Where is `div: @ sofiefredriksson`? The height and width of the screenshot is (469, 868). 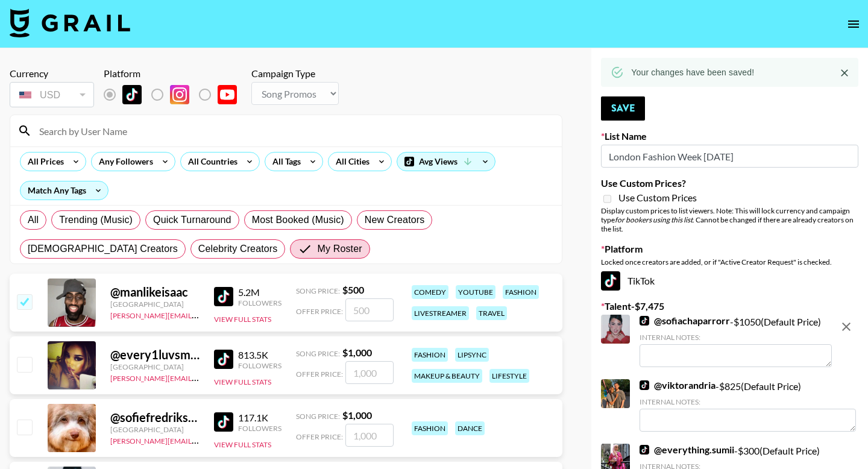
div: @ sofiefredriksson is located at coordinates (155, 417).